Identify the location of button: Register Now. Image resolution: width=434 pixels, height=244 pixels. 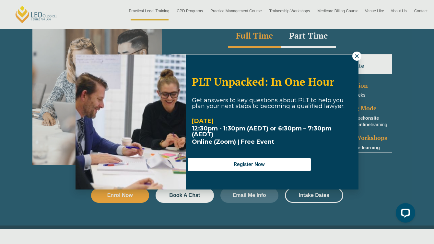
(249, 164).